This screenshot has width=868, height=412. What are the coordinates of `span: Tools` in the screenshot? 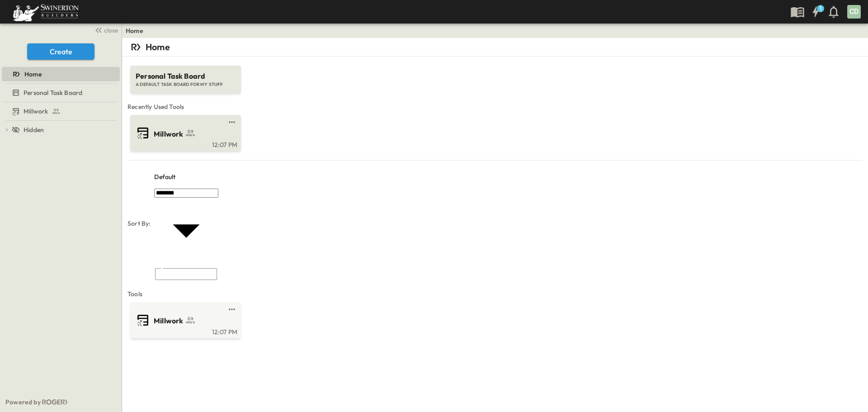 It's located at (495, 294).